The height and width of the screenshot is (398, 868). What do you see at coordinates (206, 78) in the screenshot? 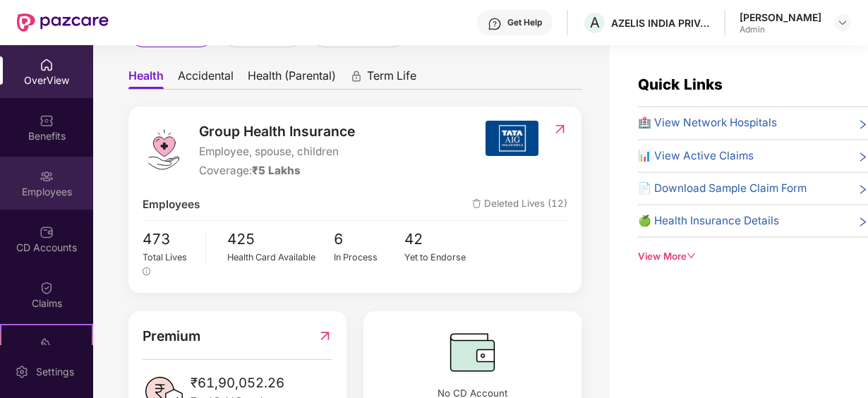
I see `span: Accidental` at bounding box center [206, 78].